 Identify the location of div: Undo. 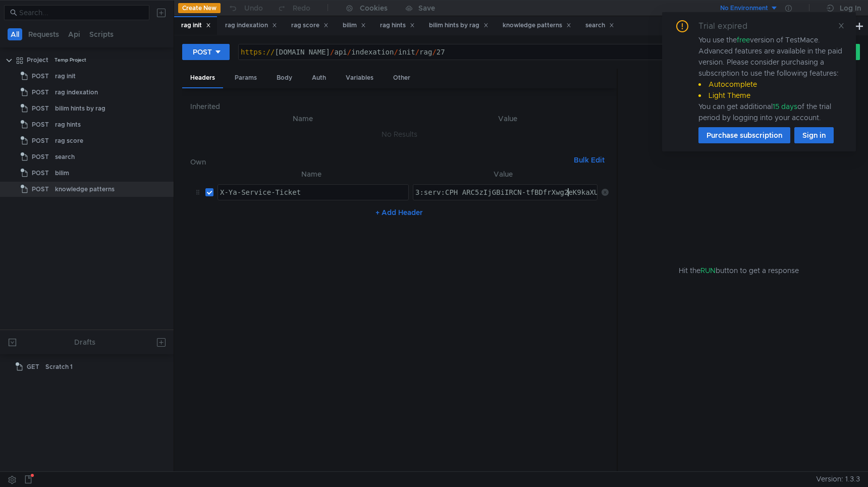
(253, 8).